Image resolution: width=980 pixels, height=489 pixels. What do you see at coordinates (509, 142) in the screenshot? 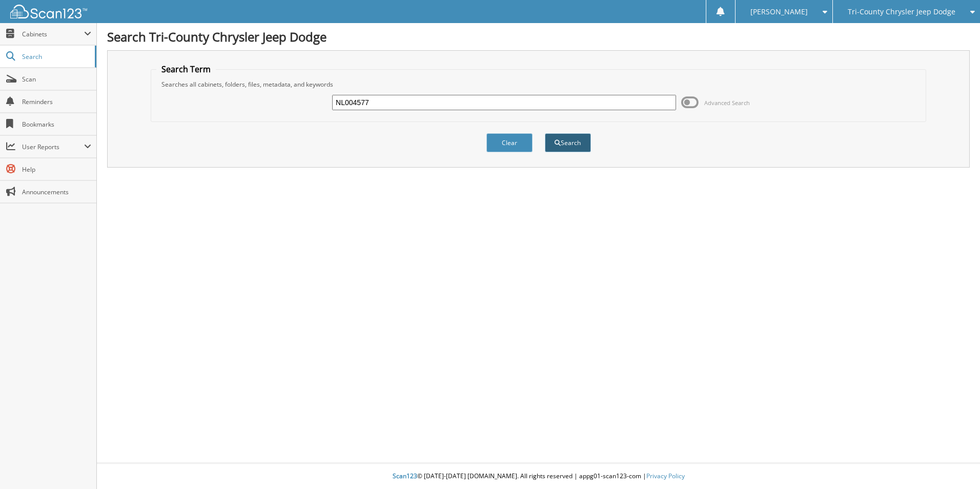
I see `button: Clear` at bounding box center [509, 142].